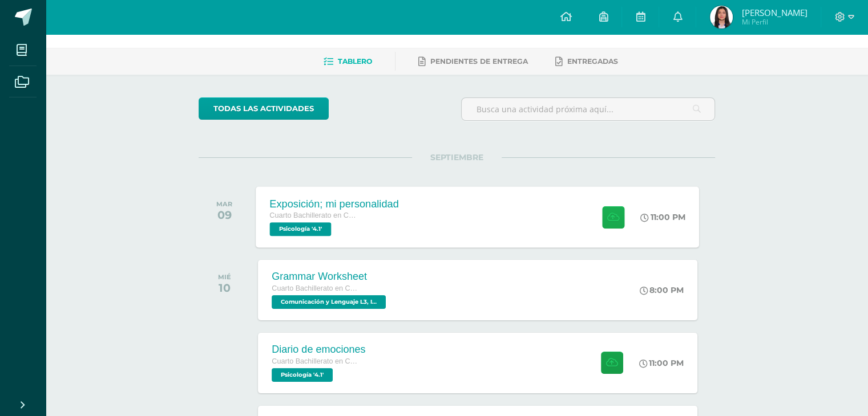  What do you see at coordinates (318, 349) in the screenshot?
I see `div: Diario de emociones` at bounding box center [318, 349].